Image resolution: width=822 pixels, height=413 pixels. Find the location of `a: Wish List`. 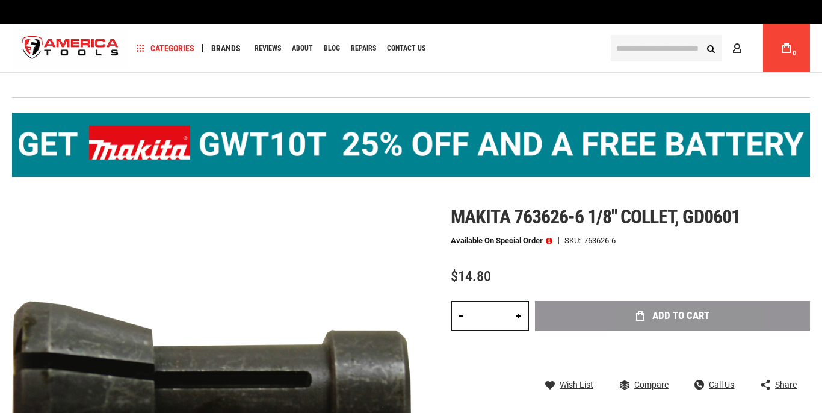

a: Wish List is located at coordinates (570, 385).